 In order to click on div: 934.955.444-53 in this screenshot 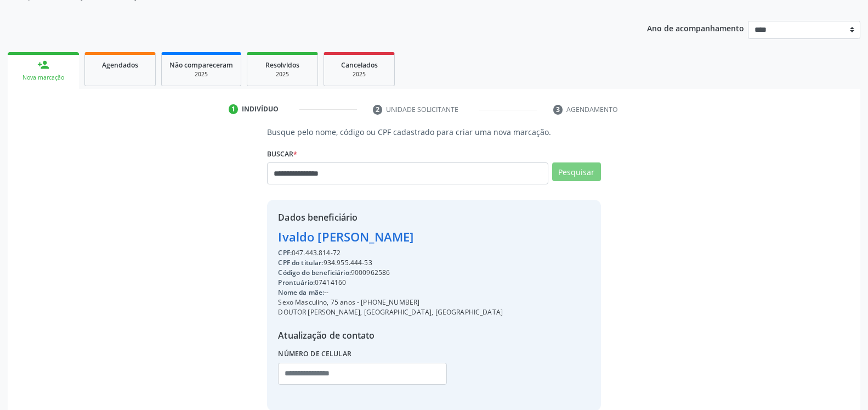, I will do `click(391, 263)`.